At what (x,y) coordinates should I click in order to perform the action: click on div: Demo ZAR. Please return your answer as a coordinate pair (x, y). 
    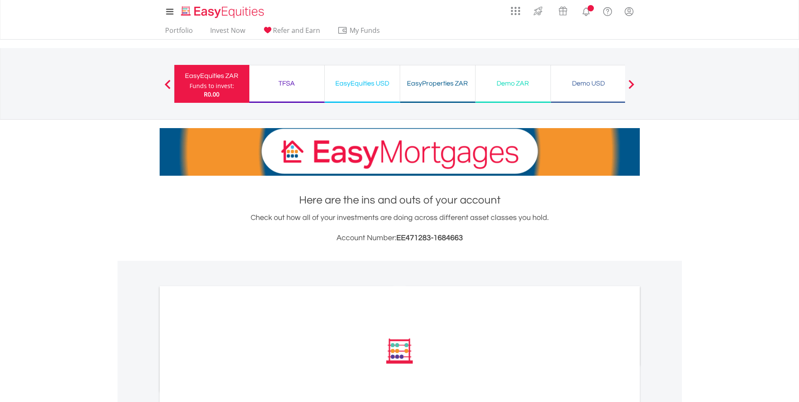
    Looking at the image, I should click on (513, 83).